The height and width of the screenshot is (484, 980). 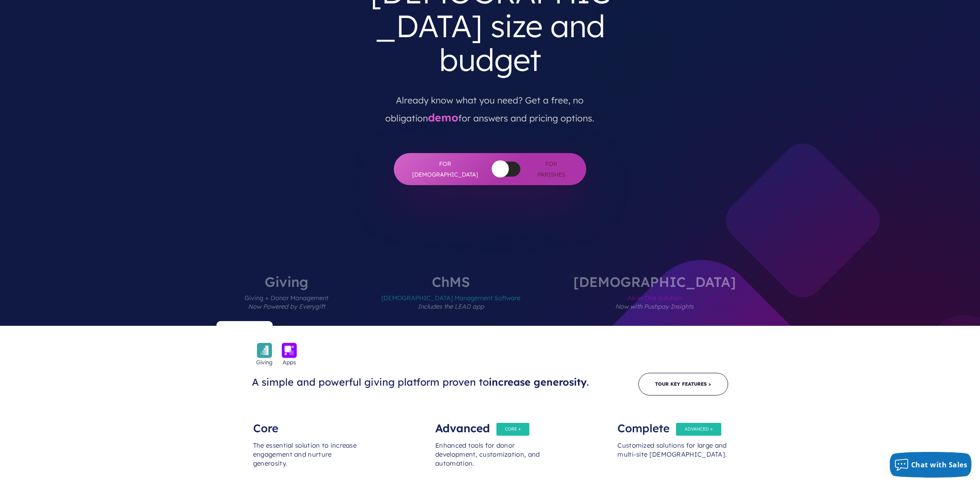 I want to click on a: demo, so click(x=443, y=117).